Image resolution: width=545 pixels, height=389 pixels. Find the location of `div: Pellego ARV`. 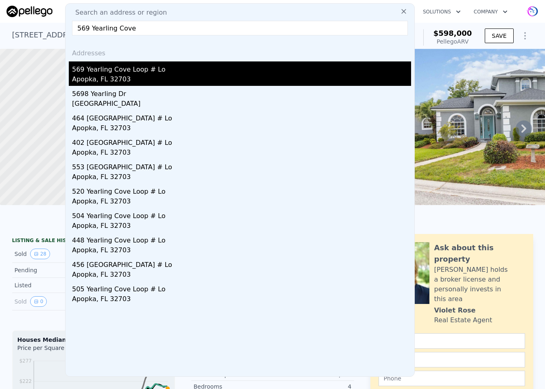

div: Pellego ARV is located at coordinates (453, 42).